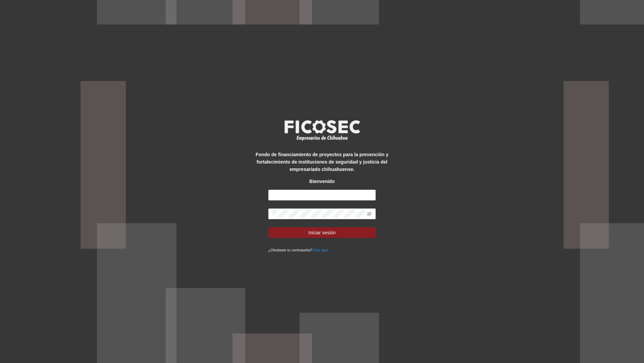  Describe the element at coordinates (369, 214) in the screenshot. I see `span: eye-invisible` at that location.